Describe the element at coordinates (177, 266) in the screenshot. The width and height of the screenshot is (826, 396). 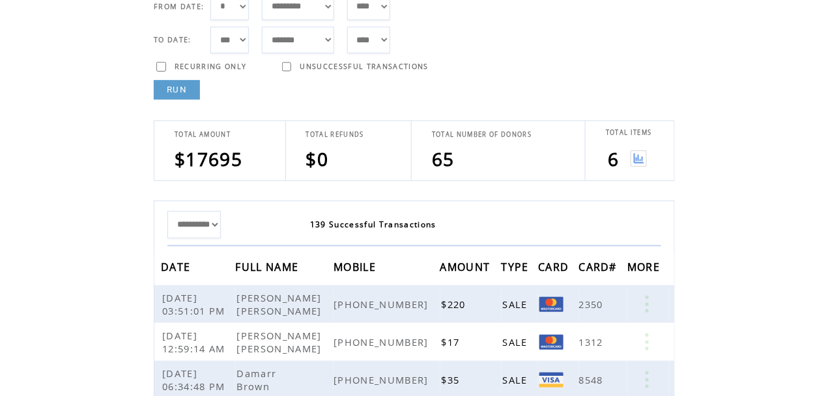
I see `a: DATE` at that location.